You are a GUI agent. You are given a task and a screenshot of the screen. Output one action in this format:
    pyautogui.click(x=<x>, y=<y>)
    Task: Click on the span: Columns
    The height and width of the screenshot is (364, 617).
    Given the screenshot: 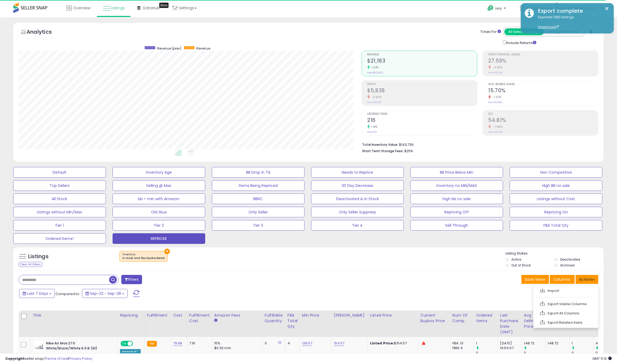 What is the action you would take?
    pyautogui.click(x=562, y=280)
    